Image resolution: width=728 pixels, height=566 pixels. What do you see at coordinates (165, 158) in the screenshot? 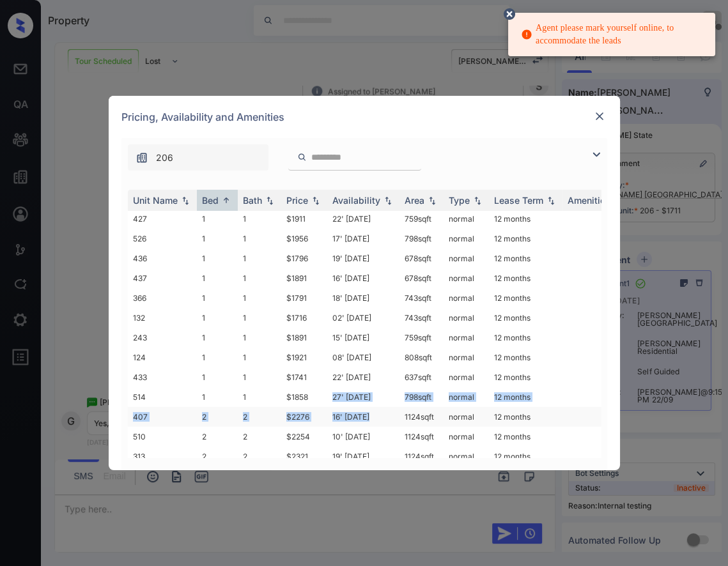
I see `span: 206` at bounding box center [165, 158].